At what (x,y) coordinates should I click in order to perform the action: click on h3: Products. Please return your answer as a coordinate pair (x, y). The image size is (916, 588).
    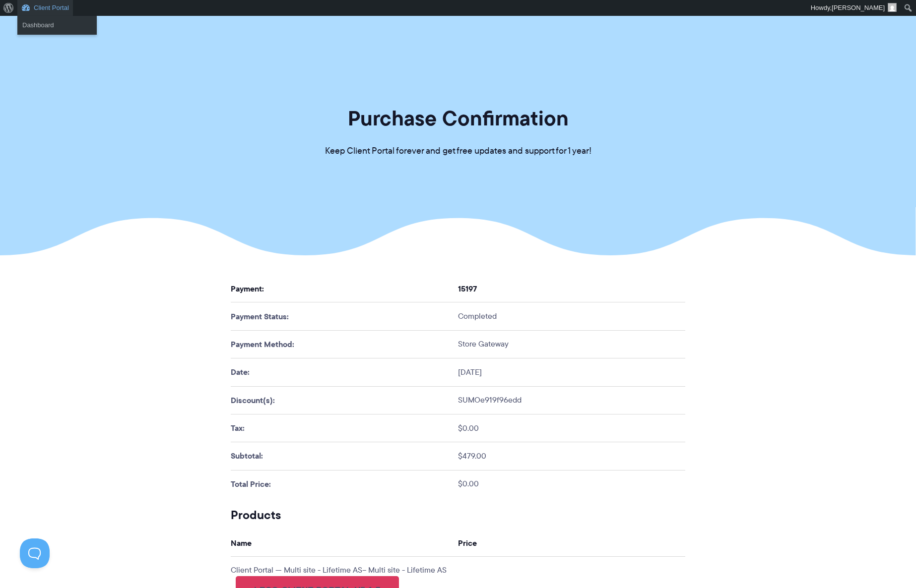
    Looking at the image, I should click on (458, 515).